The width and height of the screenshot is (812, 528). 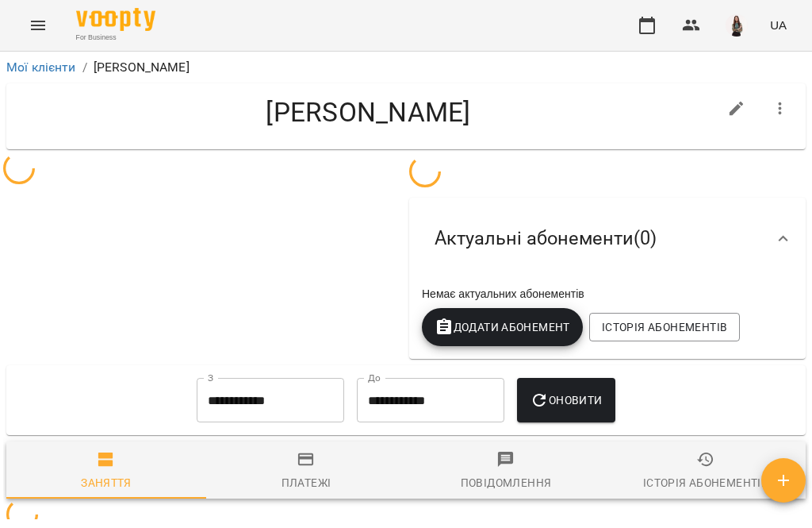 I want to click on img: Voopty Logo, so click(x=116, y=19).